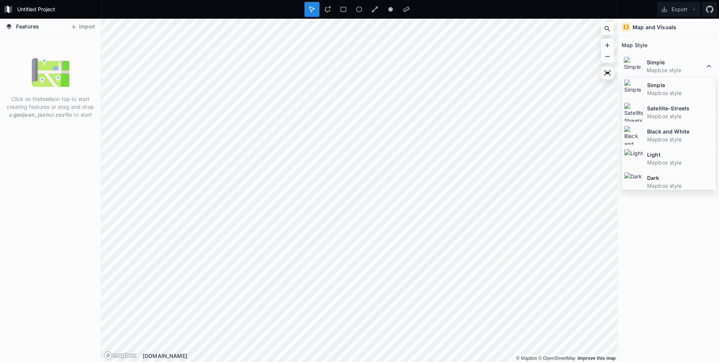  I want to click on strong: tools, so click(47, 99).